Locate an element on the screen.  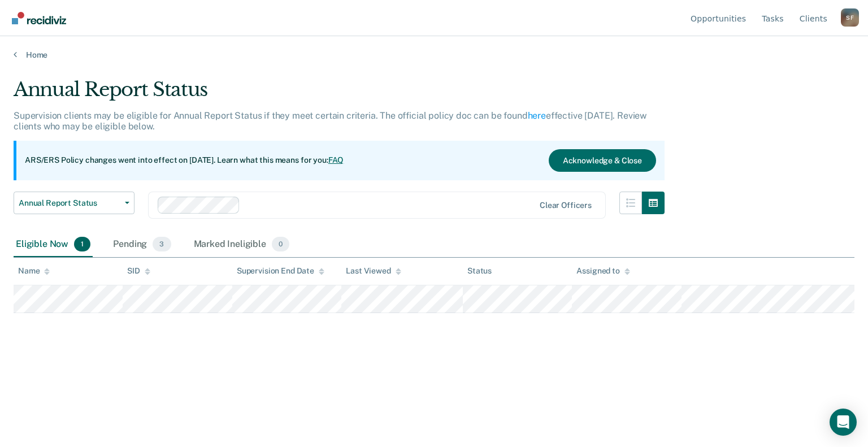
div: Name is located at coordinates (34, 271).